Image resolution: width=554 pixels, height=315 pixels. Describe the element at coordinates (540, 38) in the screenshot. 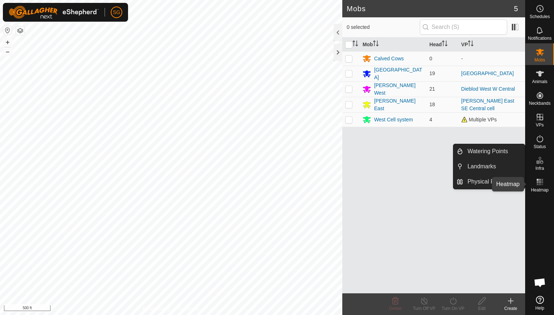

I see `span: Notifications` at that location.